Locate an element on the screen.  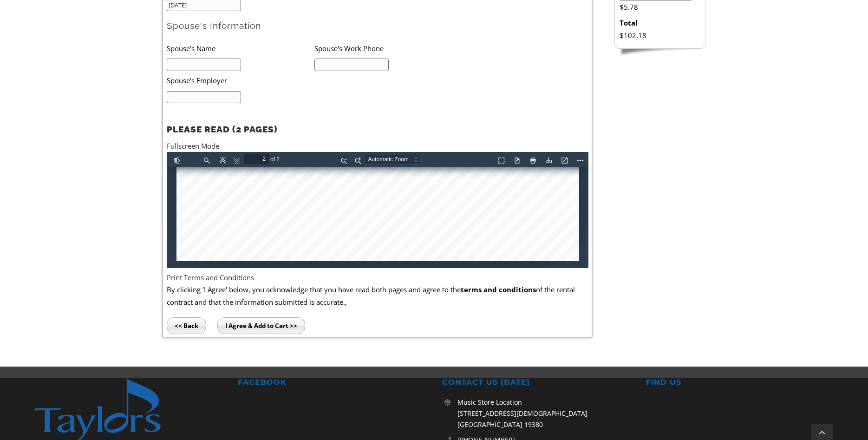
h2: FACEBOOK is located at coordinates (331, 382).